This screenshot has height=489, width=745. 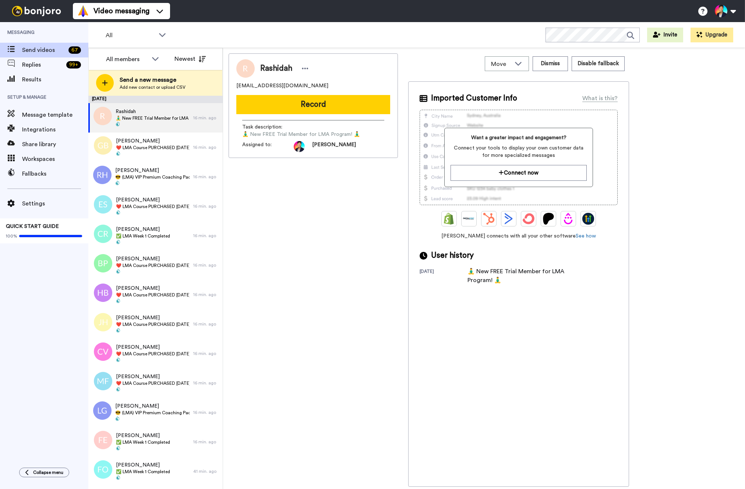 I want to click on img: lg.png, so click(x=102, y=411).